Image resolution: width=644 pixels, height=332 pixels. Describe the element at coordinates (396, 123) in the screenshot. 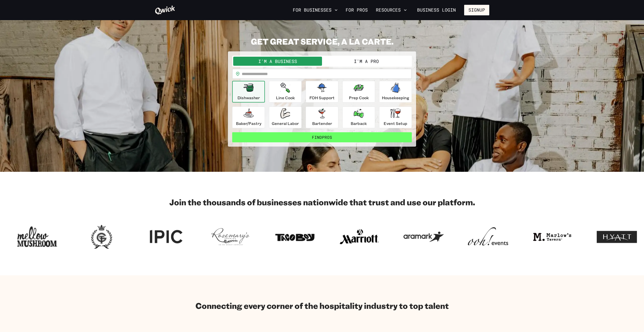

I see `p: Event Setup` at that location.